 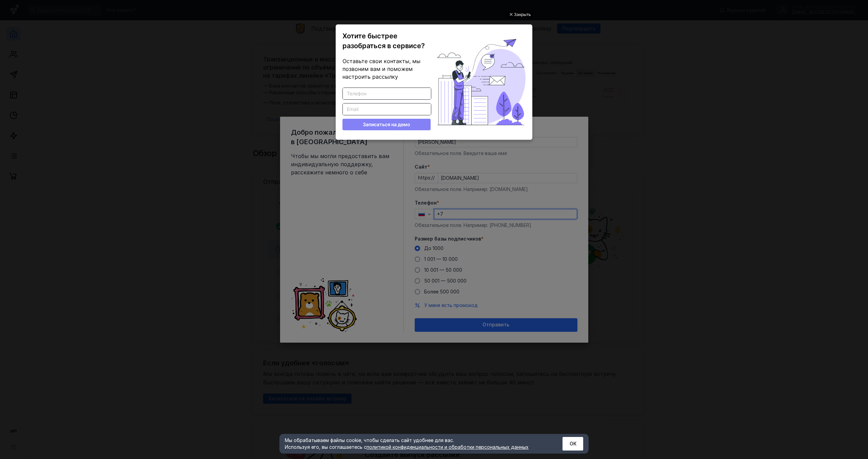 I want to click on span: Оставьте свои контакты, мы позвоним вам и поможем настроить рассылку, so click(x=382, y=69).